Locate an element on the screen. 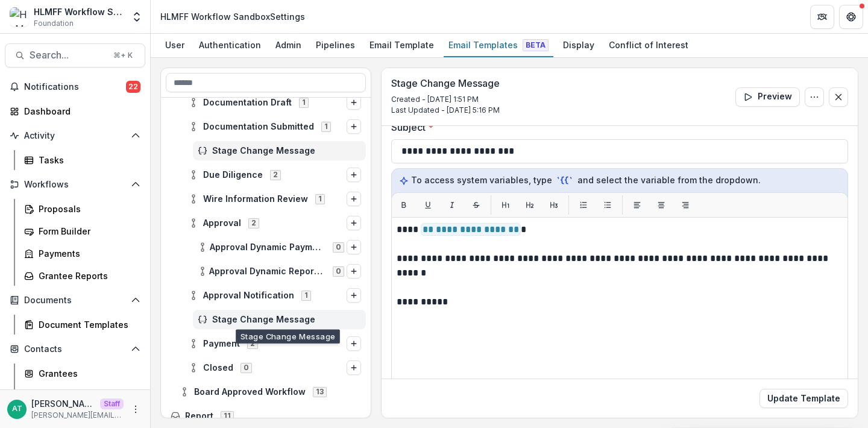 The height and width of the screenshot is (428, 868). div: Due Diligence2Options is located at coordinates (275, 175).